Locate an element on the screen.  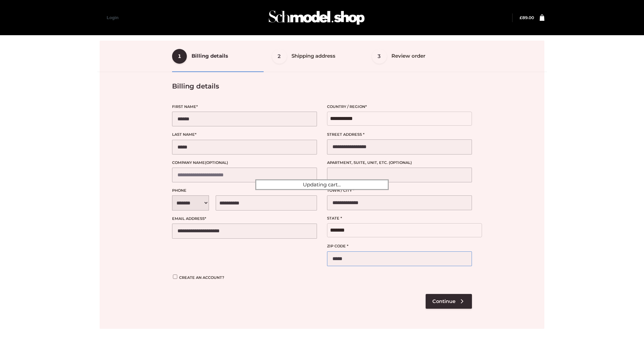
bdi: 89.00 is located at coordinates (526, 17).